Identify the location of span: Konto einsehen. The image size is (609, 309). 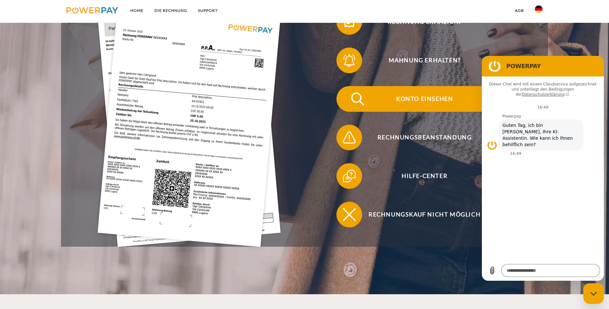
(424, 99).